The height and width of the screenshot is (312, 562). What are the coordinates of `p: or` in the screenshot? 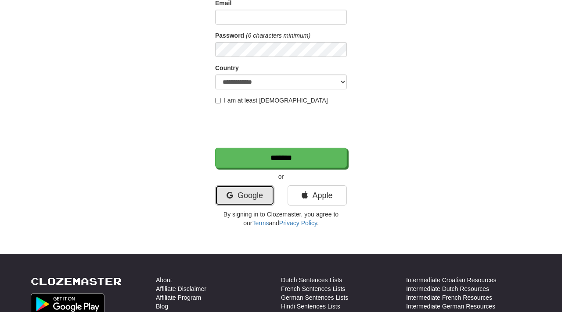 It's located at (281, 177).